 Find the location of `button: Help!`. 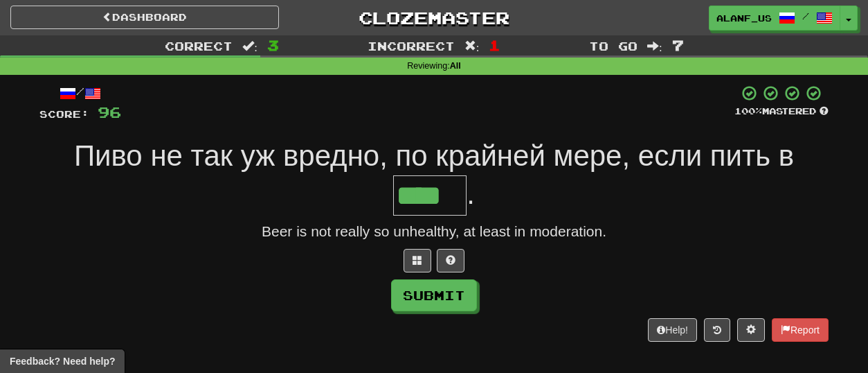

button: Help! is located at coordinates (673, 330).